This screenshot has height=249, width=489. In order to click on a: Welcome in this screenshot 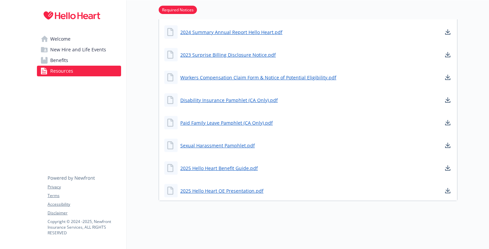, I will do `click(79, 39)`.